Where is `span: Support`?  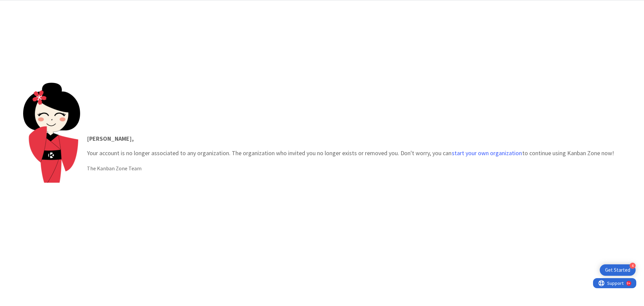
span: Support is located at coordinates (22, 5).